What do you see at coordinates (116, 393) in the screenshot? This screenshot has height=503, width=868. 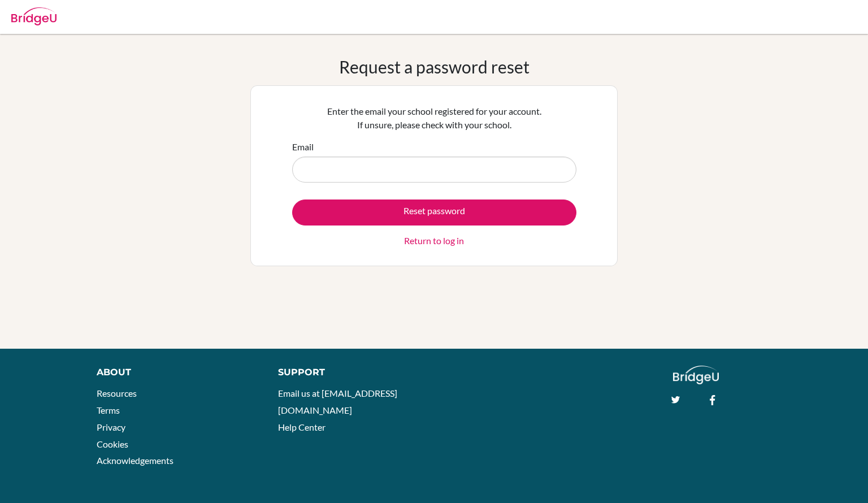 I see `a: Resources` at bounding box center [116, 393].